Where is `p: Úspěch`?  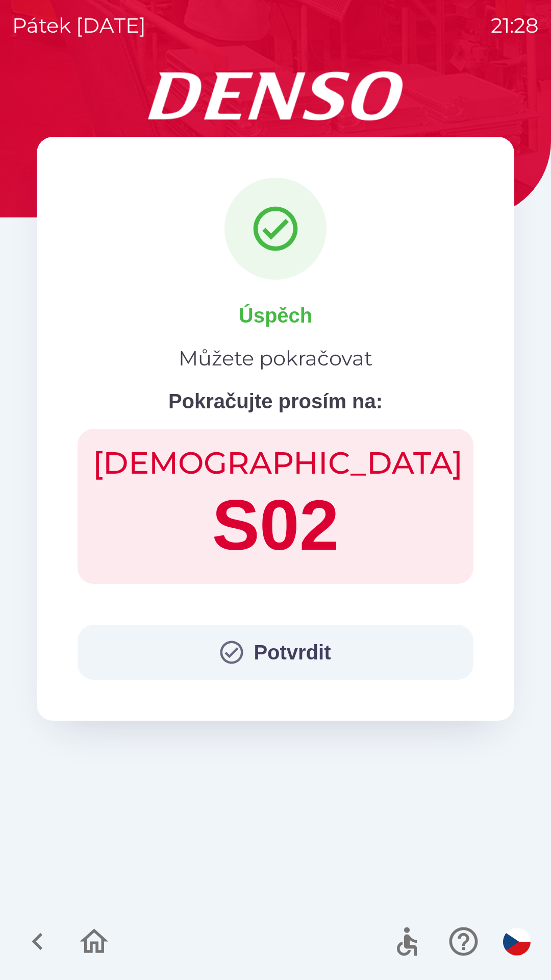 p: Úspěch is located at coordinates (276, 315).